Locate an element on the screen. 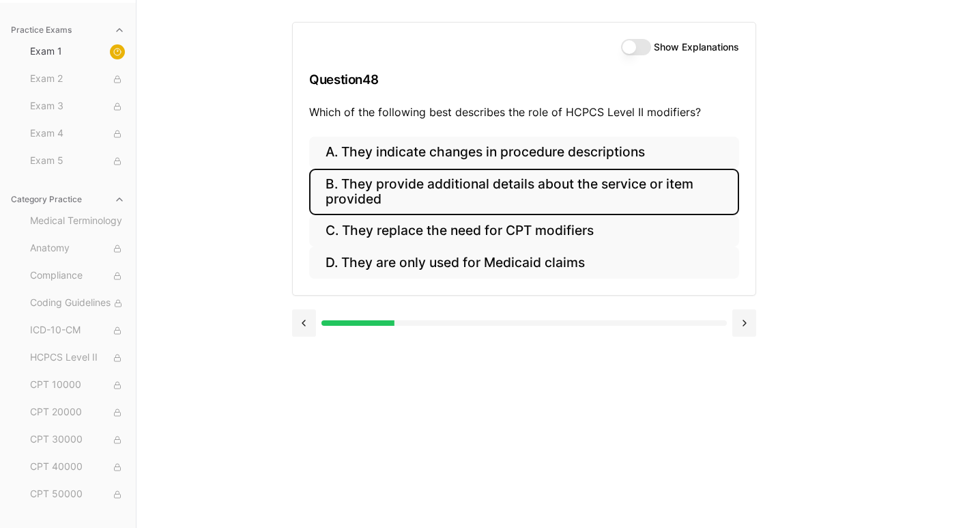 The width and height of the screenshot is (980, 528). button: CPT 10000 is located at coordinates (77, 385).